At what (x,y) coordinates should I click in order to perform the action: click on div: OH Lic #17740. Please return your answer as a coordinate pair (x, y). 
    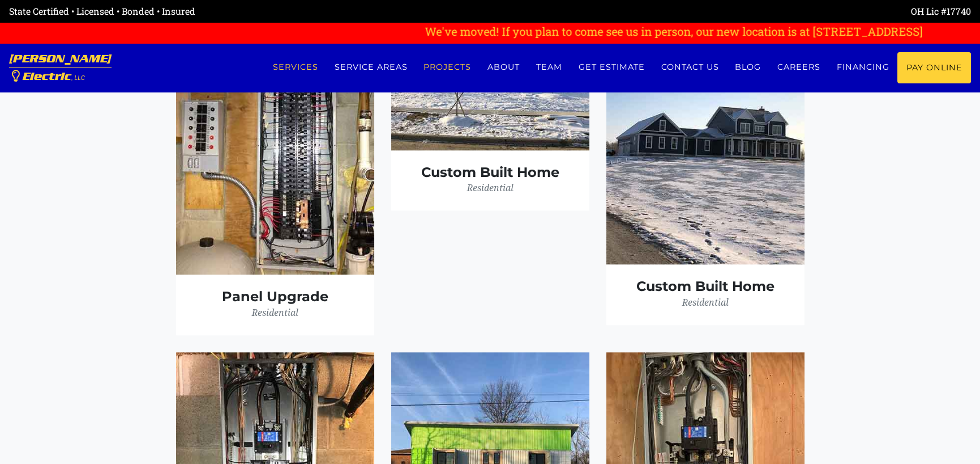
    Looking at the image, I should click on (731, 12).